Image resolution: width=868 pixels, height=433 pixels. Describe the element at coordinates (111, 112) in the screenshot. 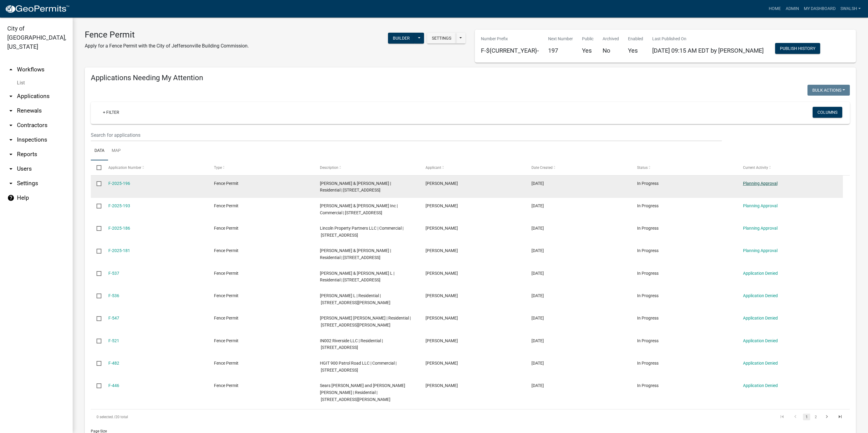

I see `a: + Filter` at that location.